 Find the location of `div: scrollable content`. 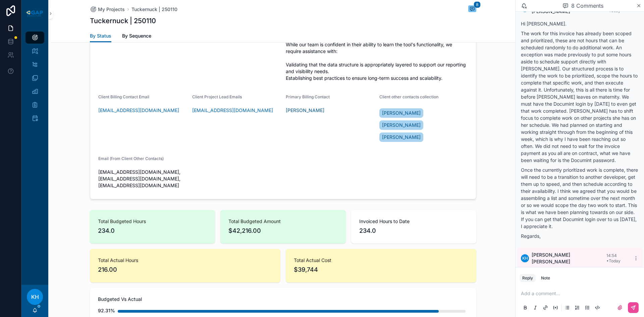

div: scrollable content is located at coordinates (35, 79).